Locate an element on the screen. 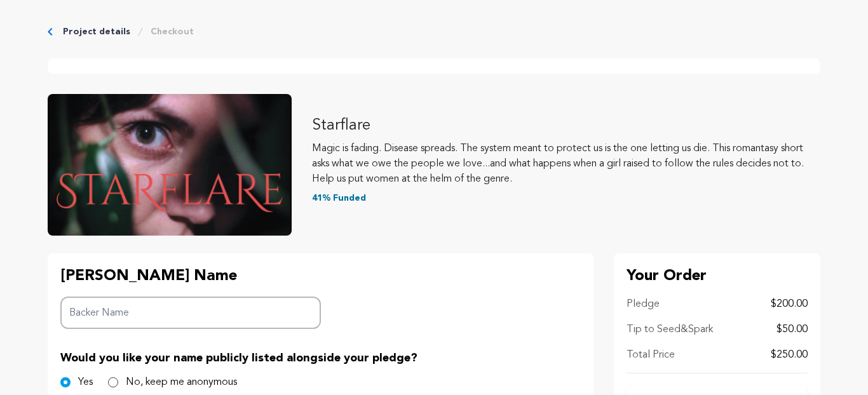 The height and width of the screenshot is (395, 868). input: Backer Name is located at coordinates (191, 313).